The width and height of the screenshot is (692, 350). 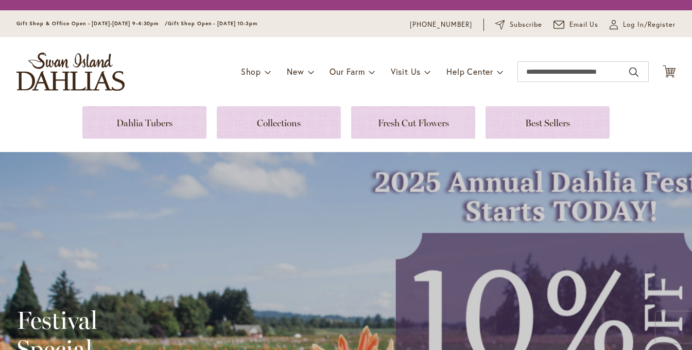 What do you see at coordinates (295, 71) in the screenshot?
I see `span: New` at bounding box center [295, 71].